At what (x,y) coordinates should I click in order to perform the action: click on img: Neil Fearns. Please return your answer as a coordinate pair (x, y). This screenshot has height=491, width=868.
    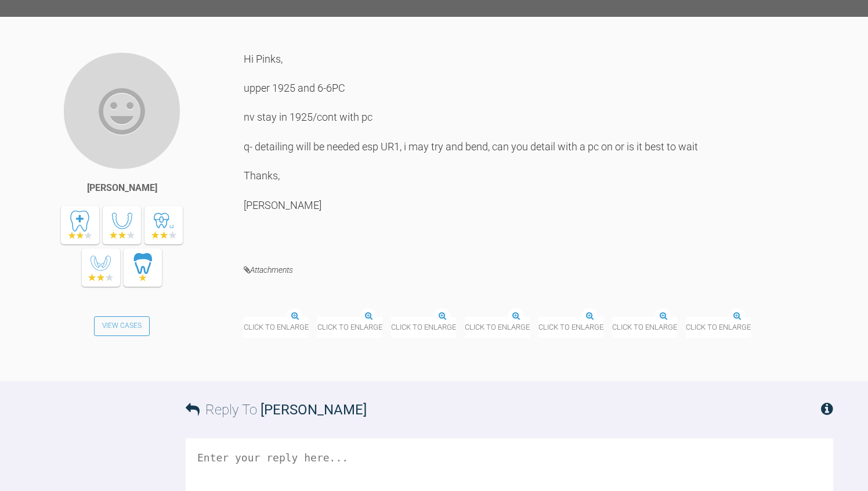
    Looking at the image, I should click on (122, 111).